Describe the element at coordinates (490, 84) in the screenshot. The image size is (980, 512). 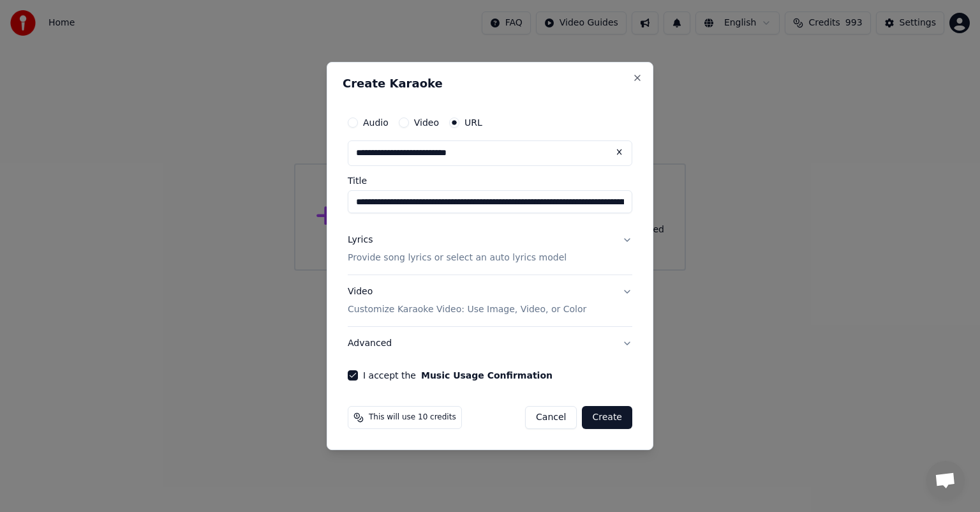
I see `h2: Create Karaoke` at that location.